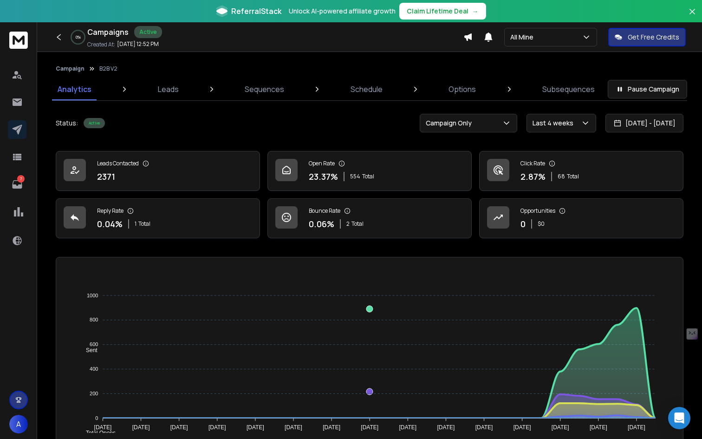 This screenshot has width=702, height=439. I want to click on p: 7, so click(21, 179).